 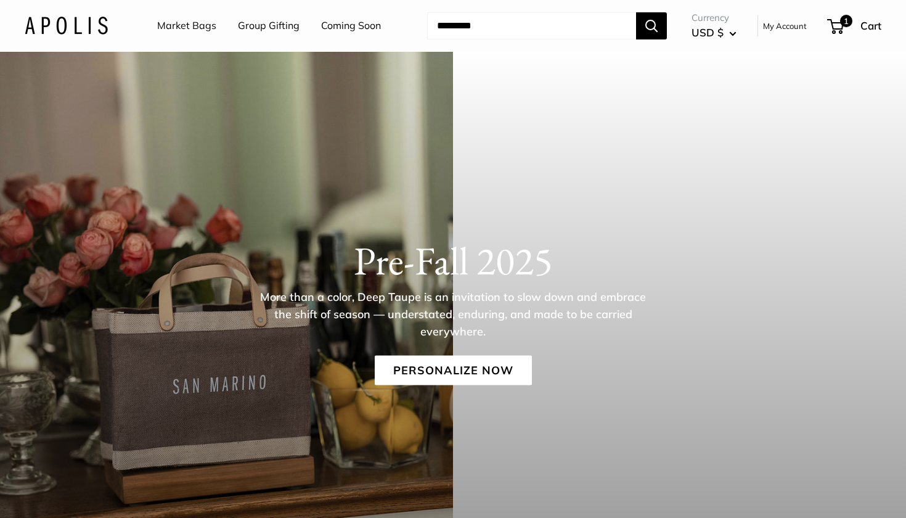 What do you see at coordinates (453, 371) in the screenshot?
I see `a: Personalize Now` at bounding box center [453, 371].